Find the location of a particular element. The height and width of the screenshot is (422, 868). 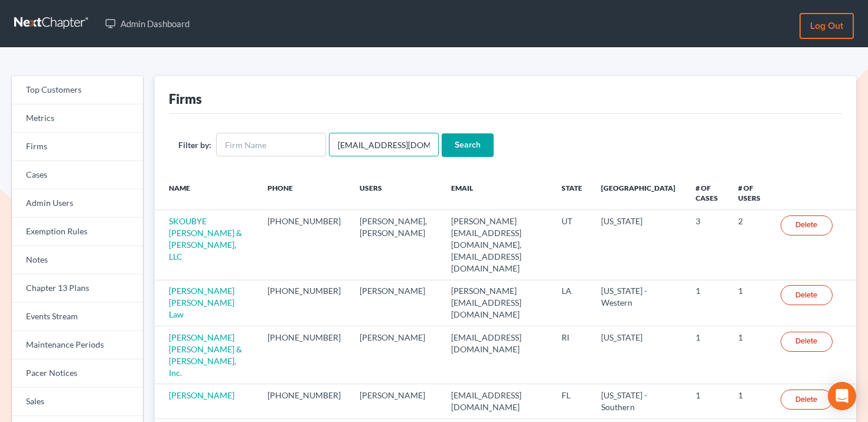

a: Metrics is located at coordinates (78, 118).